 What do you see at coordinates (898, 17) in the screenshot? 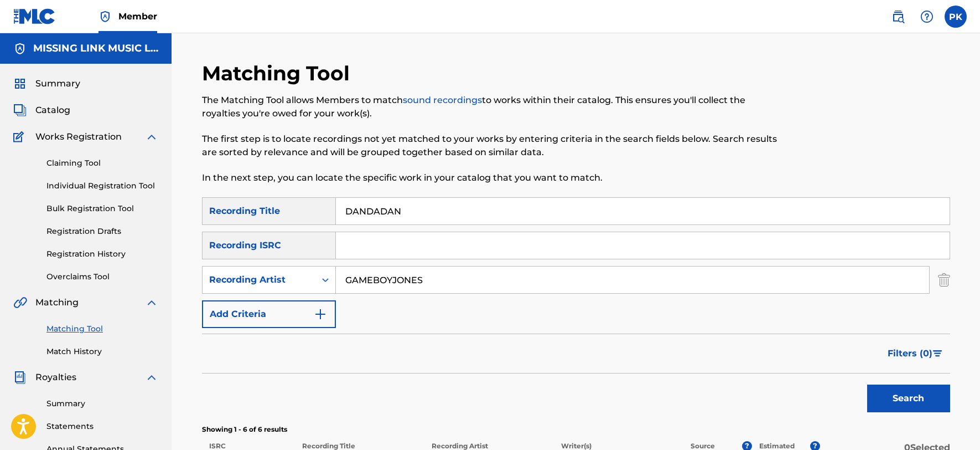
I see `a: Public Search` at bounding box center [898, 17].